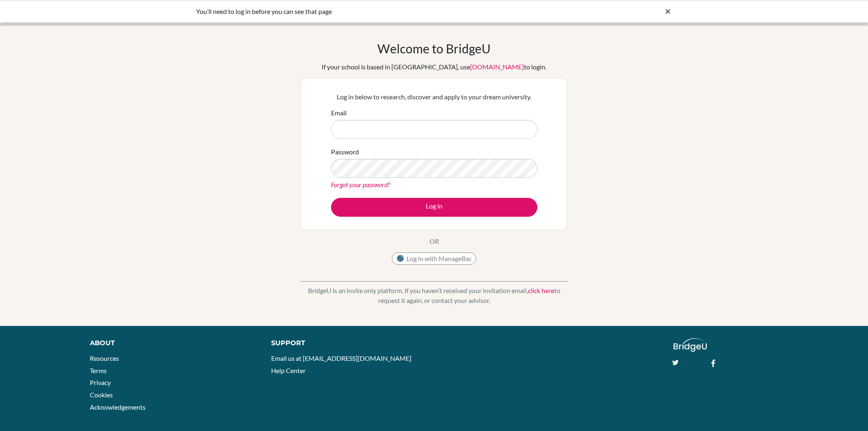  Describe the element at coordinates (345, 152) in the screenshot. I see `label: Password` at that location.